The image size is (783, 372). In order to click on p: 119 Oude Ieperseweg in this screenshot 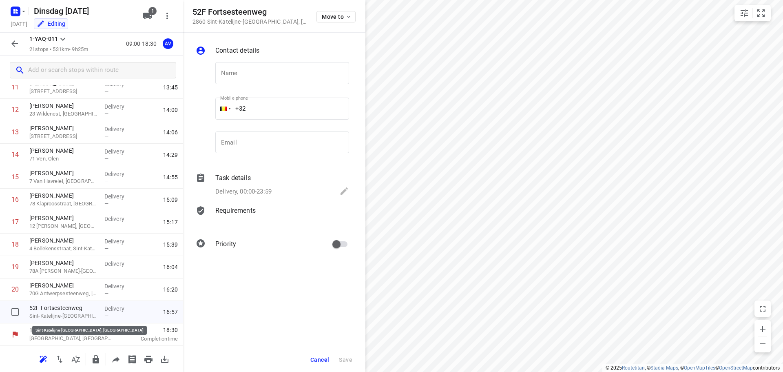, I will do `click(72, 330)`.